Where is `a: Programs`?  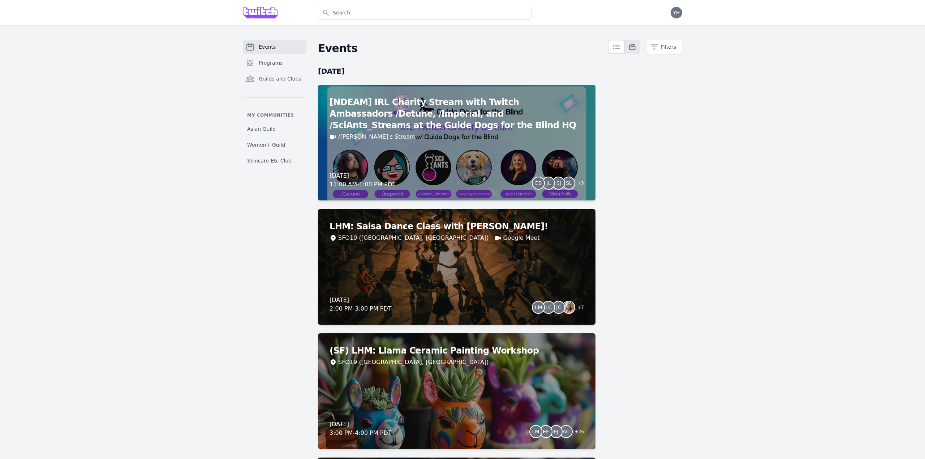 a: Programs is located at coordinates (275, 63).